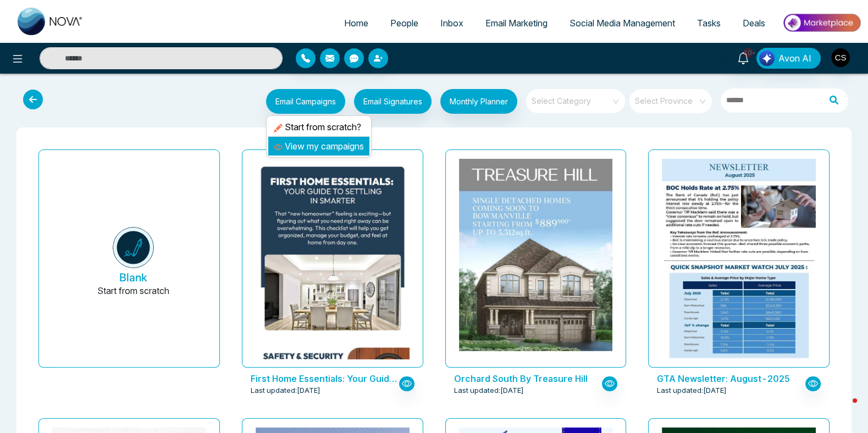  I want to click on span: Tasks, so click(709, 23).